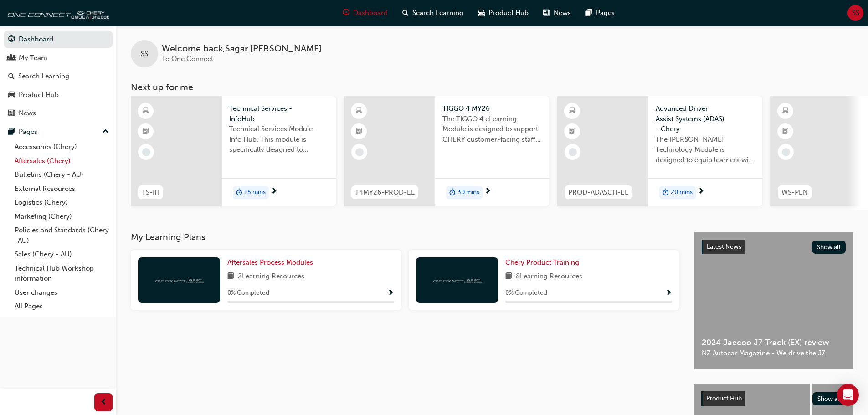 This screenshot has width=868, height=415. Describe the element at coordinates (105, 131) in the screenshot. I see `span: up-icon` at that location.